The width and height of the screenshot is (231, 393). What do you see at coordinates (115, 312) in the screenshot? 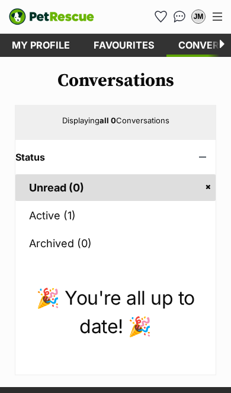
I see `p: 🎉 You're all up to date! 🎉` at bounding box center [115, 312].